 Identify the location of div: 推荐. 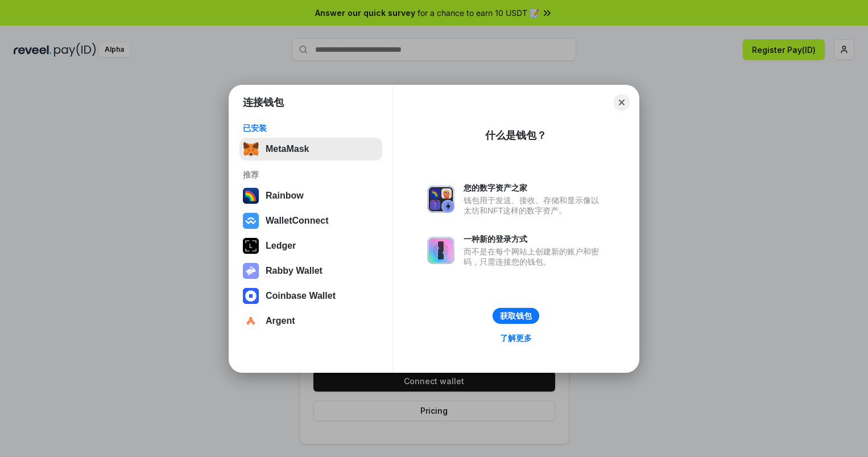
(311, 174).